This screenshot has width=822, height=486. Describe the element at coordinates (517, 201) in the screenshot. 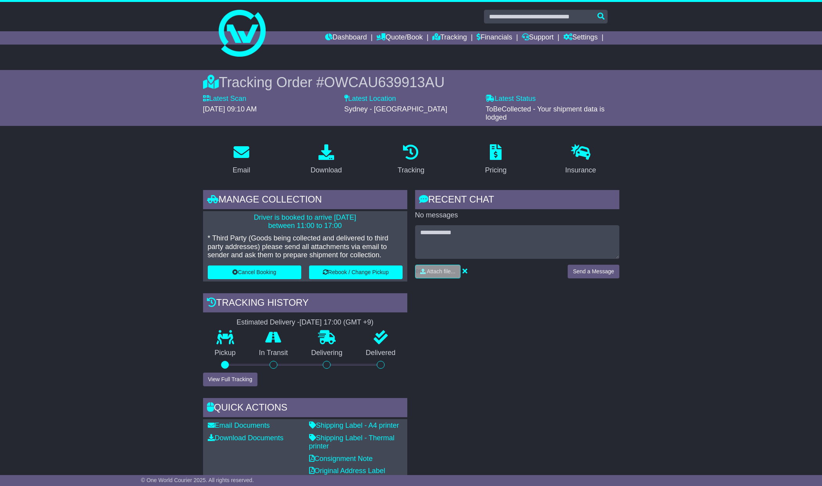

I see `div: RECENT CHAT` at that location.